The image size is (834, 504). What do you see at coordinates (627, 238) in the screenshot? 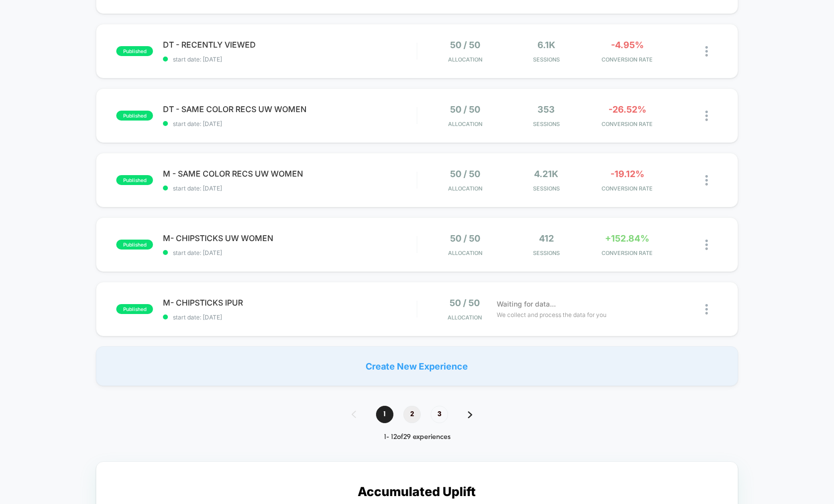
I see `span: +152.84%` at bounding box center [627, 238].